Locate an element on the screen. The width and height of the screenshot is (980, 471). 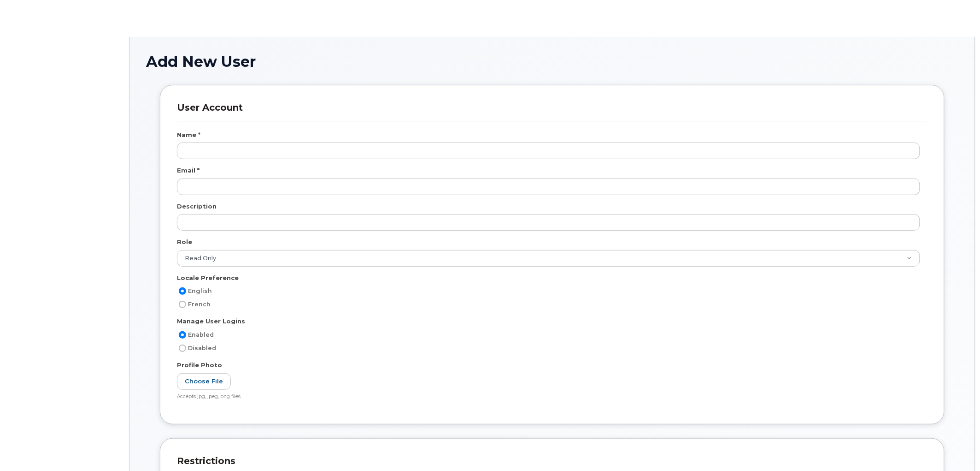
label: Manage User Logins is located at coordinates (211, 321).